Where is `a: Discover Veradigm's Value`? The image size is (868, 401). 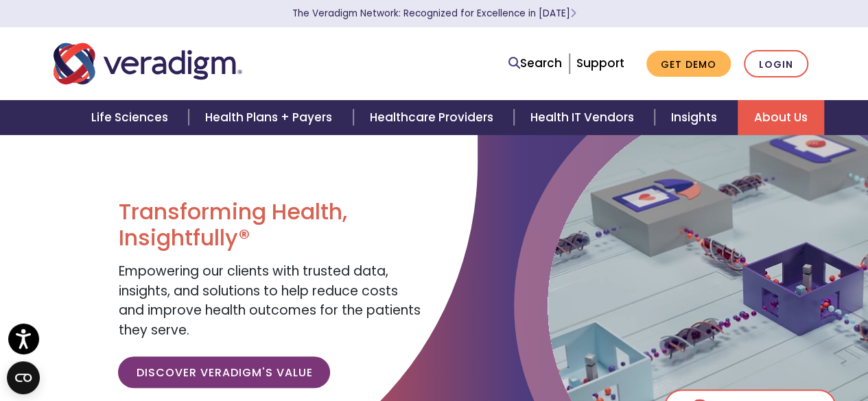
a: Discover Veradigm's Value is located at coordinates (224, 372).